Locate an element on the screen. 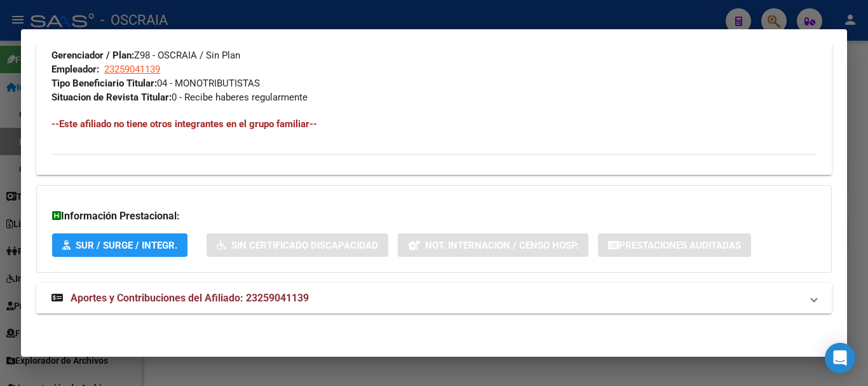  strong: Gerenciador / Plan: is located at coordinates (93, 55).